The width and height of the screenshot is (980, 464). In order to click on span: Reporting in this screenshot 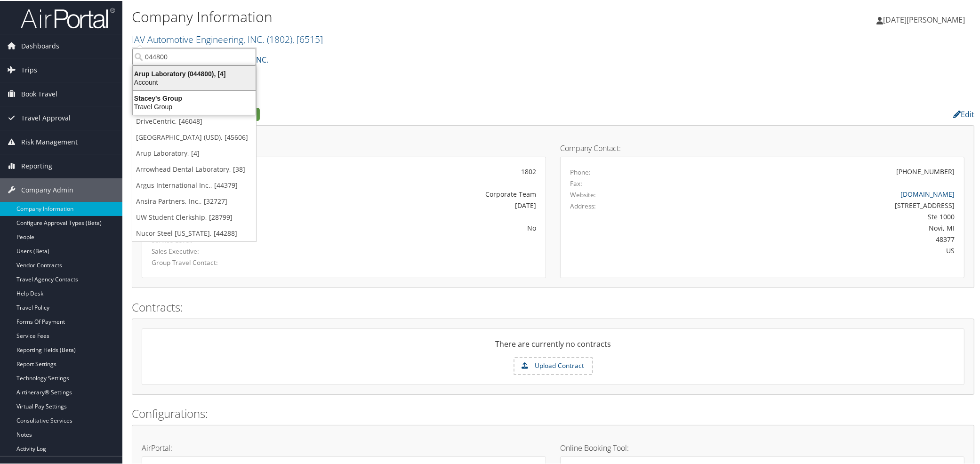, I will do `click(37, 165)`.